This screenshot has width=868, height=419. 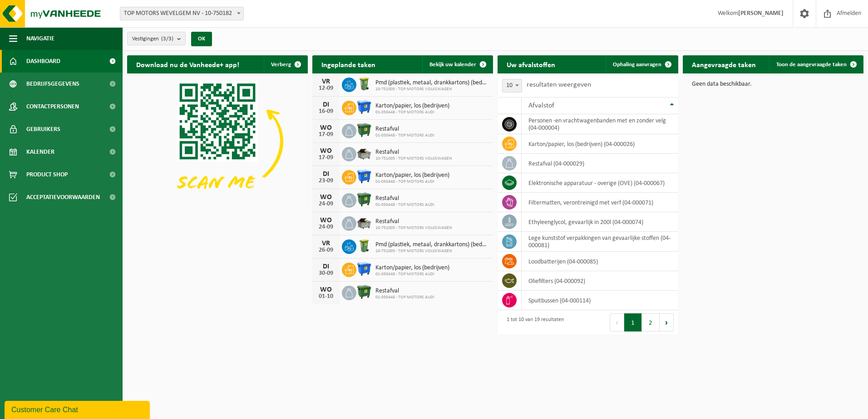 I want to click on div: 23-09, so click(x=326, y=181).